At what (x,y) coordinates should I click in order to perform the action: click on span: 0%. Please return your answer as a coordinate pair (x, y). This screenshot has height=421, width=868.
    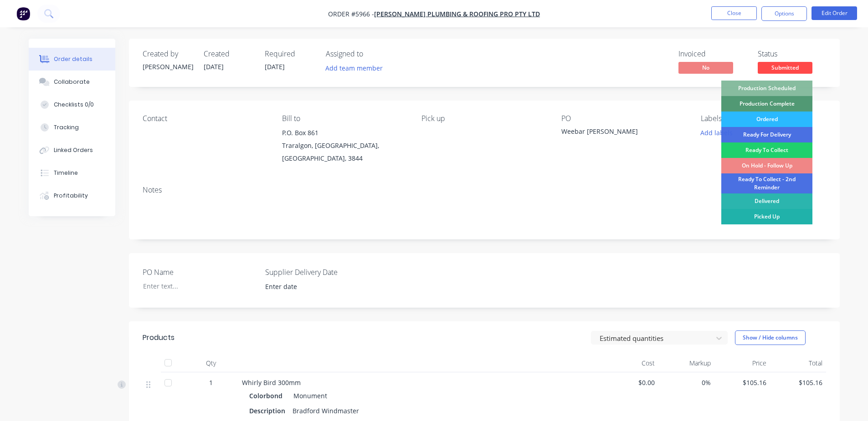
    Looking at the image, I should click on (686, 382).